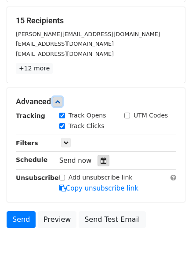 The height and width of the screenshot is (257, 192). I want to click on div: Chat Widget, so click(170, 236).